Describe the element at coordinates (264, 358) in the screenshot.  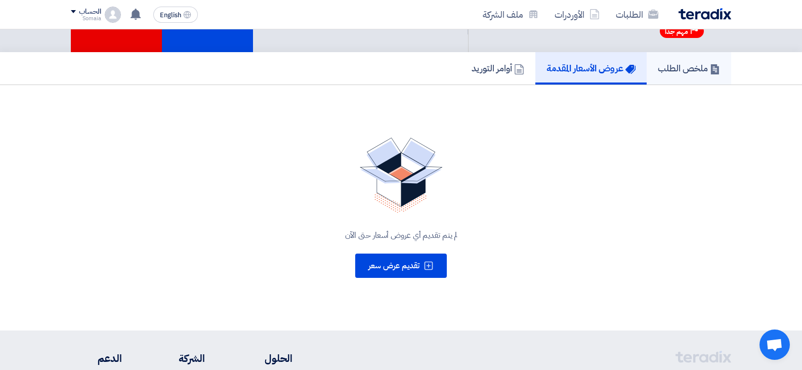
I see `li: الحلول` at that location.